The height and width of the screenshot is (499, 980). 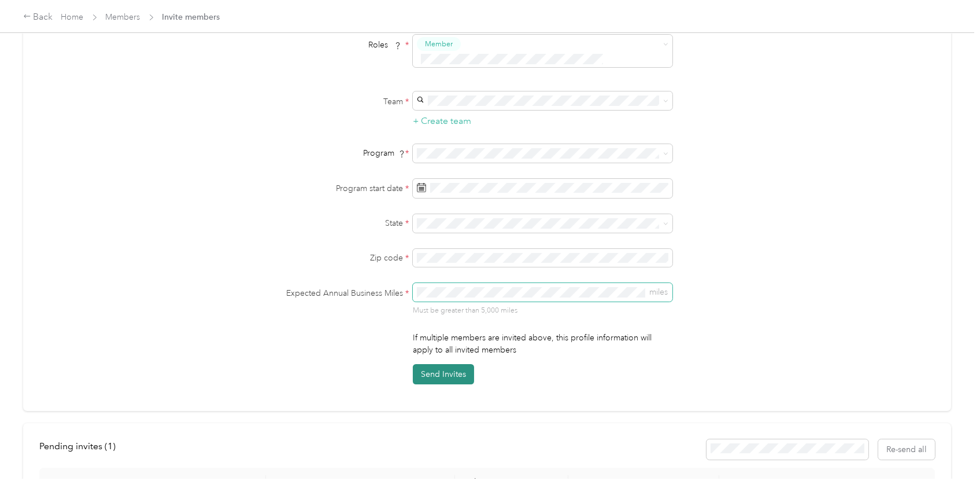 I want to click on label: Team, so click(x=337, y=101).